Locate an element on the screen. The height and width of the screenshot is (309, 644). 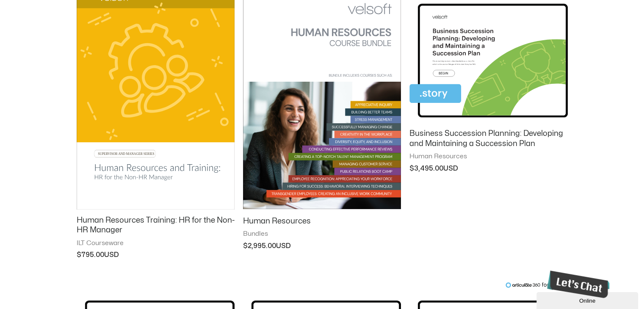
bdi: 3,495.00 is located at coordinates (426, 169).